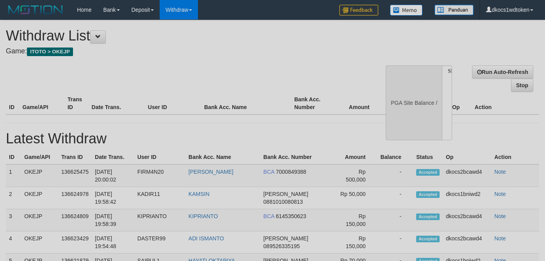  What do you see at coordinates (406, 10) in the screenshot?
I see `img: Button%20Memo.svg` at bounding box center [406, 10].